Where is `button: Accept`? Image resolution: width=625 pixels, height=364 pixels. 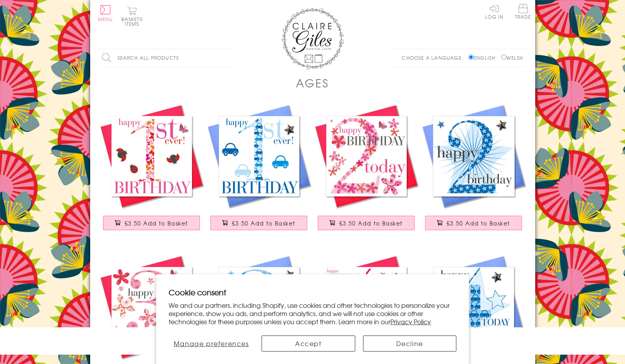
button: Accept is located at coordinates (308, 343).